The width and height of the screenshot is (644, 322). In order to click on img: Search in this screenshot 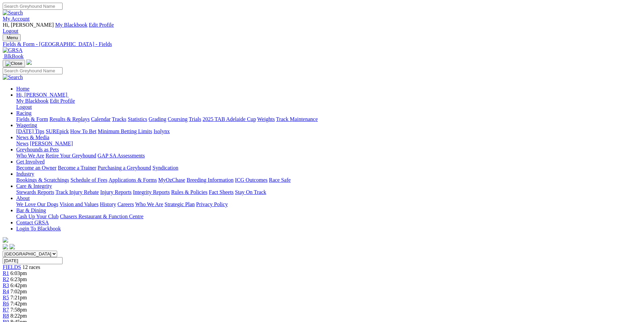, I will do `click(13, 13)`.